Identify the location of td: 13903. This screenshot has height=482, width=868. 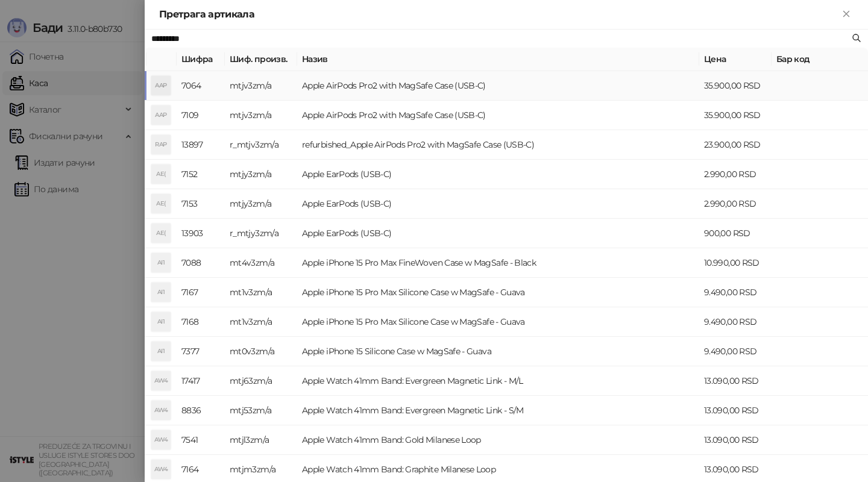
(201, 233).